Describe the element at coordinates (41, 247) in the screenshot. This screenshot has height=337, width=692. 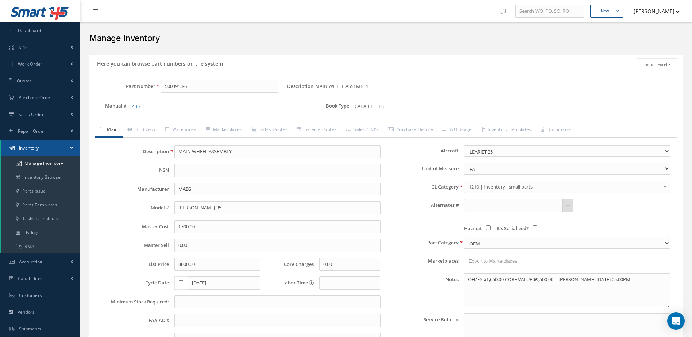
I see `a: RMA` at that location.